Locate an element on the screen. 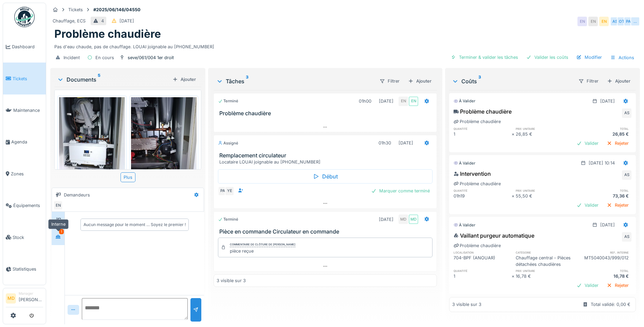 The image size is (644, 327). a: Agenda is located at coordinates (24, 142).